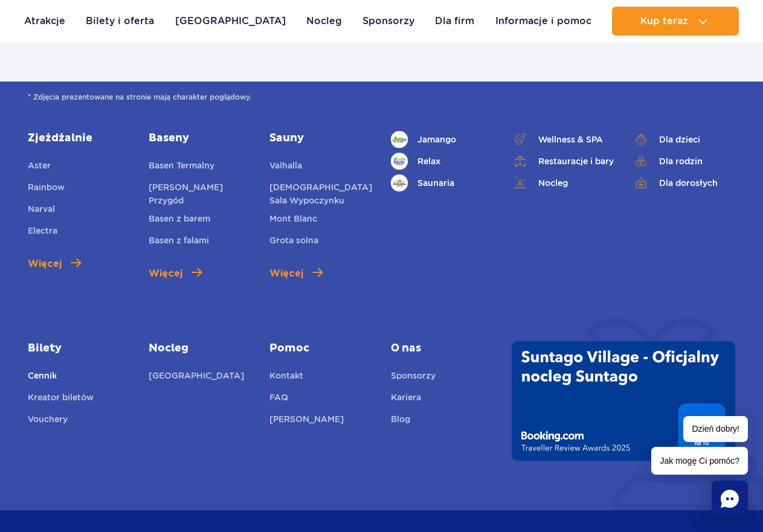 The width and height of the screenshot is (763, 532). I want to click on a: Basen z barem, so click(179, 220).